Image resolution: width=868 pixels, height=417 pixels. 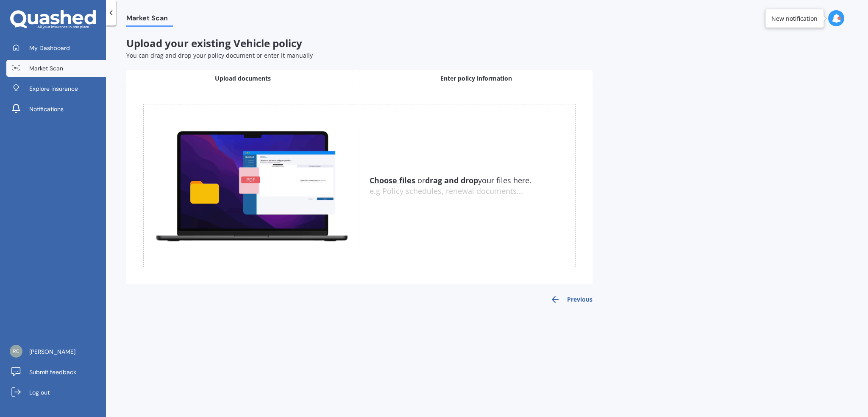 I want to click on a: Submit feedback, so click(x=56, y=372).